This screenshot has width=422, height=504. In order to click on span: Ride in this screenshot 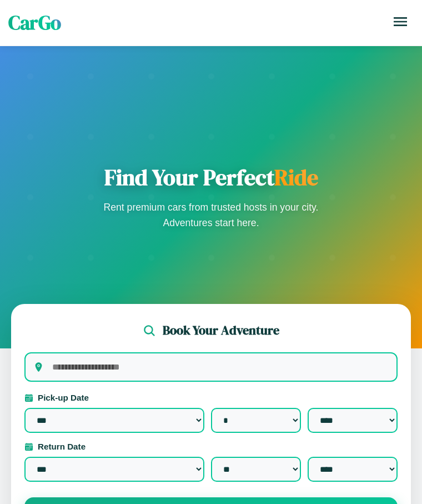, I will do `click(296, 177)`.